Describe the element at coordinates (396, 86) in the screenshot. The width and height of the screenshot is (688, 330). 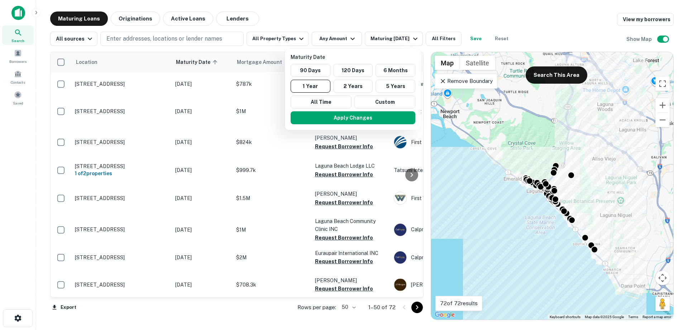
I see `button: 5 Years` at that location.